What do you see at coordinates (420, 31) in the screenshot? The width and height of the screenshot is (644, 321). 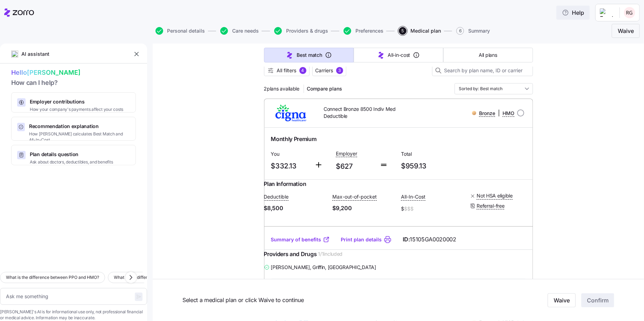 I see `button: 5Medical plan` at bounding box center [420, 31].